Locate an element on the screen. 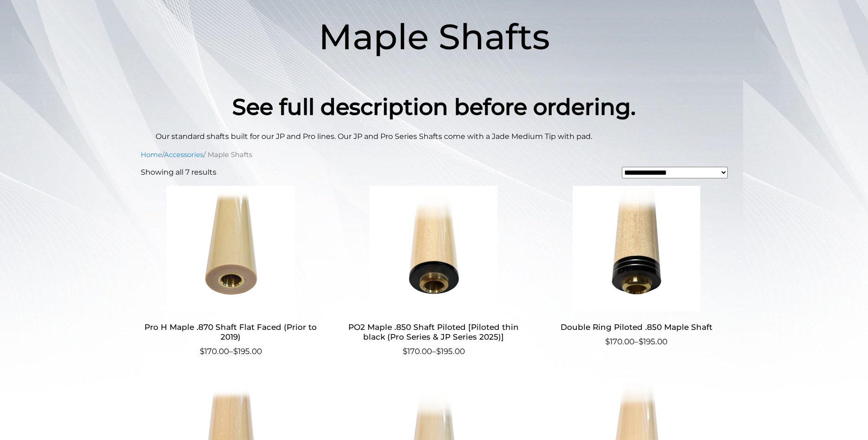 The height and width of the screenshot is (440, 868). p: Our standard shafts built for our JP and Pro lines. Our JP and Pro Series Shafts come with a Jade... is located at coordinates (434, 137).